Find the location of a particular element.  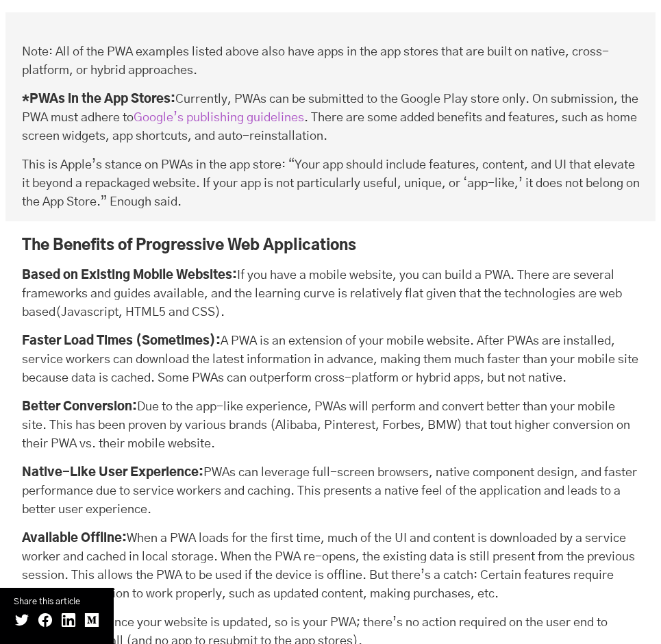

strong: *PWAs in the App Stores: is located at coordinates (99, 99).